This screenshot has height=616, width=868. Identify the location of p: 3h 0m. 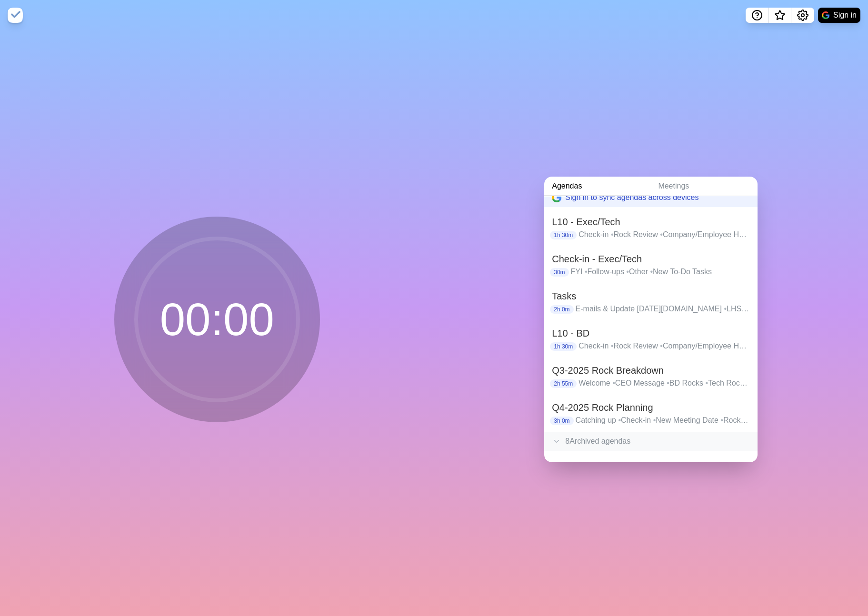
(562, 421).